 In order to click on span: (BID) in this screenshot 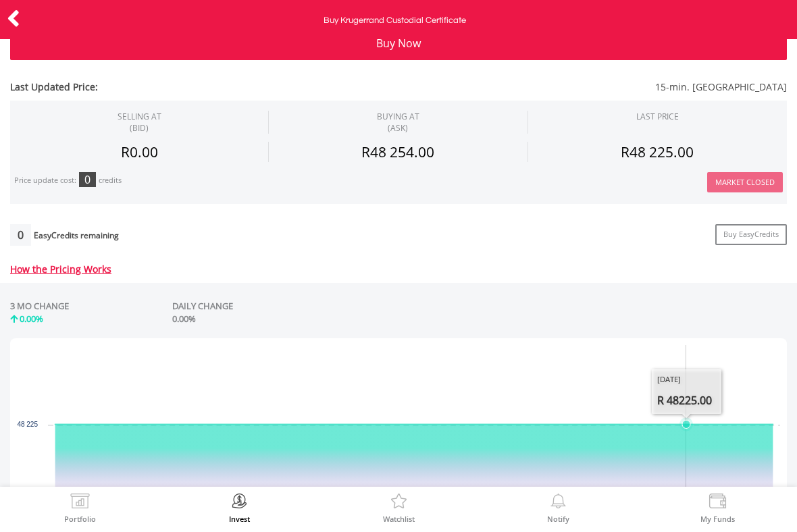, I will do `click(139, 128)`.